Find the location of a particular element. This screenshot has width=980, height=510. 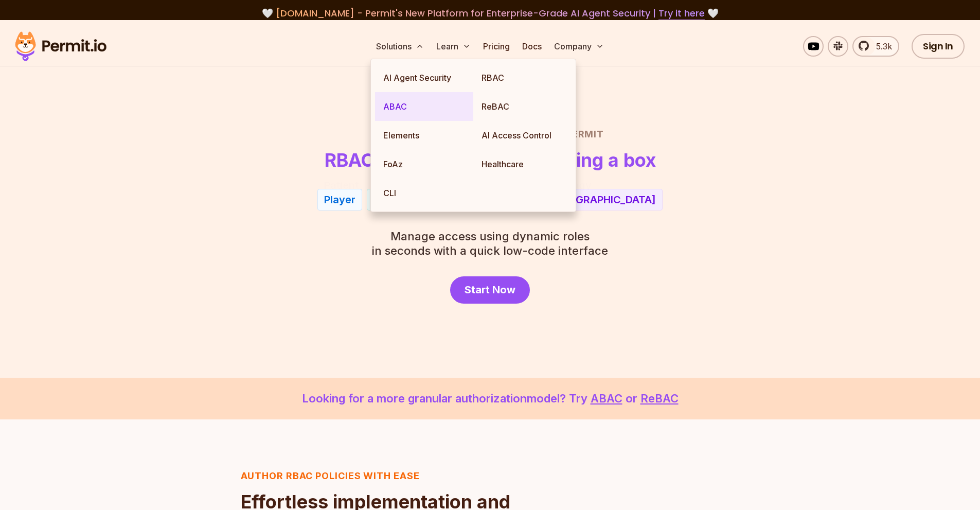

span: Start Now is located at coordinates (490, 290).